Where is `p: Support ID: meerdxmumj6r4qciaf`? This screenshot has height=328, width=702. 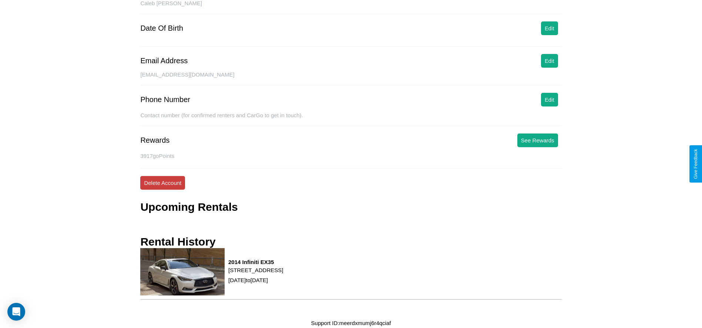
p: Support ID: meerdxmumj6r4qciaf is located at coordinates (351, 323).